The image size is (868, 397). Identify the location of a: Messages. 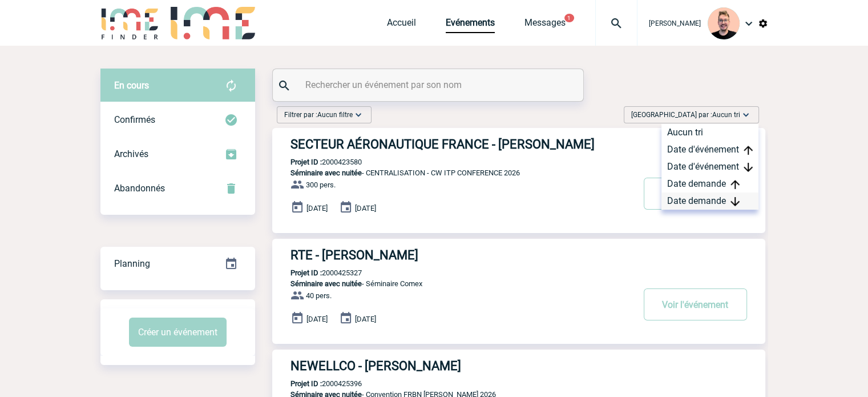
(545, 25).